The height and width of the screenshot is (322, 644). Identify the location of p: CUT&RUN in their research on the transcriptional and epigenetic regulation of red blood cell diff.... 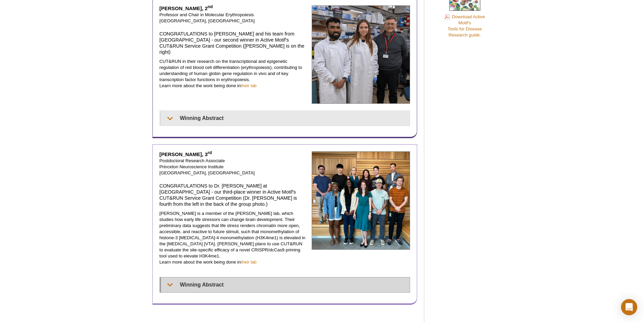
(233, 74).